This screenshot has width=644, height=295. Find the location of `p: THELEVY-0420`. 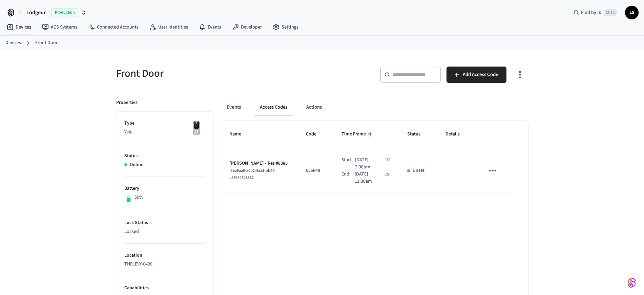

p: THELEVY-0420 is located at coordinates (165, 264).